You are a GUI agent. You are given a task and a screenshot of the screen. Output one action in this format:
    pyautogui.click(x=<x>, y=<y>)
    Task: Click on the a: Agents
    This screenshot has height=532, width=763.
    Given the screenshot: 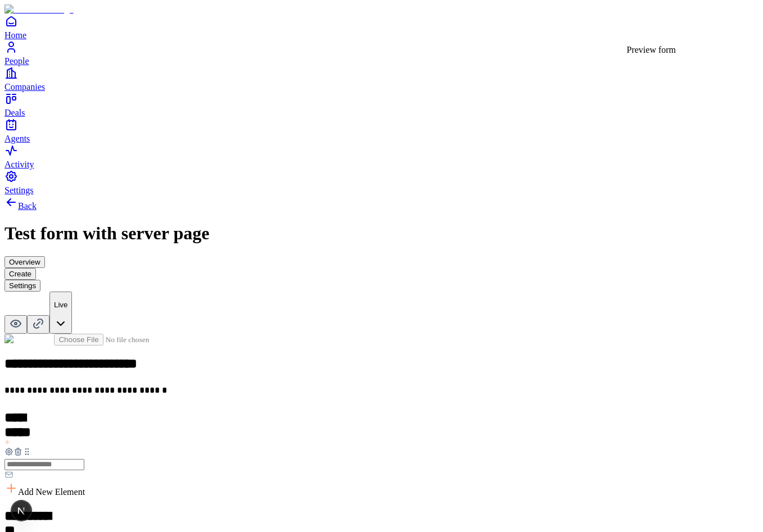 What is the action you would take?
    pyautogui.click(x=381, y=131)
    